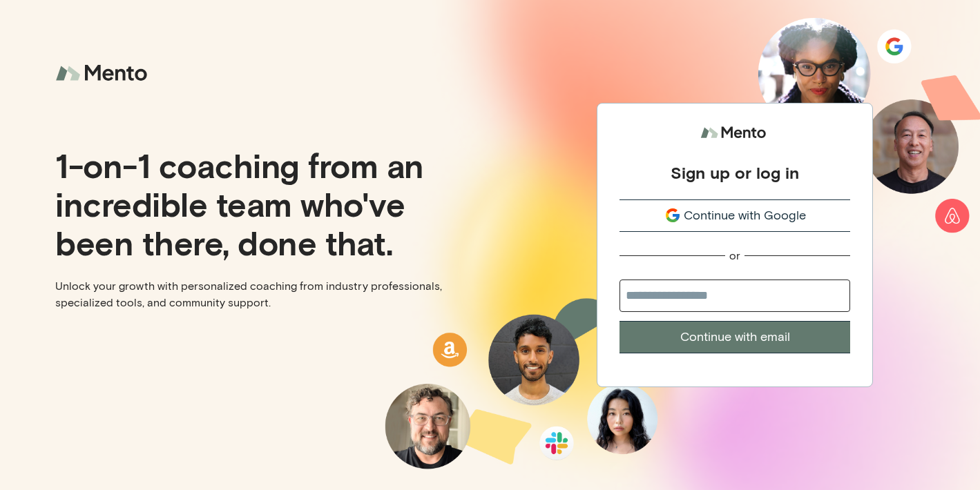  I want to click on div: Sign up or log in, so click(735, 172).